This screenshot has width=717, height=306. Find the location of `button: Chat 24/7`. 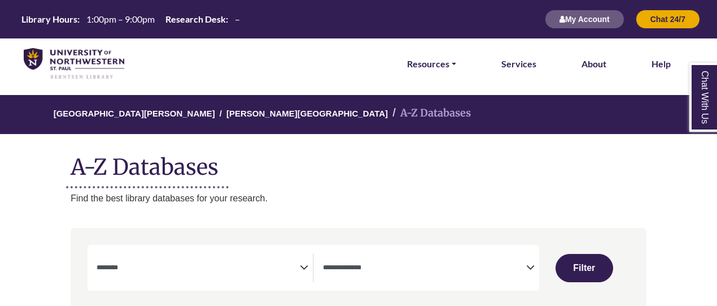

button: Chat 24/7 is located at coordinates (668, 19).